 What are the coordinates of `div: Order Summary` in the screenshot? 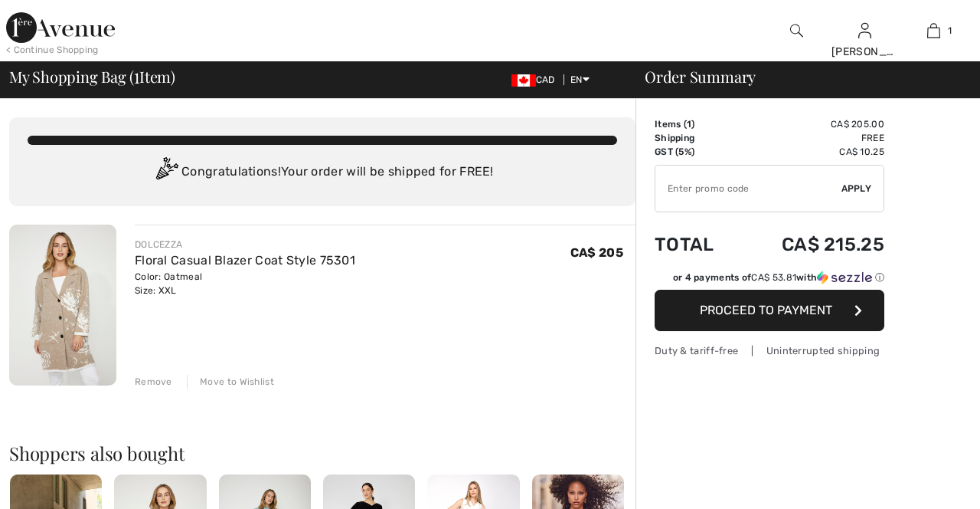 It's located at (799, 77).